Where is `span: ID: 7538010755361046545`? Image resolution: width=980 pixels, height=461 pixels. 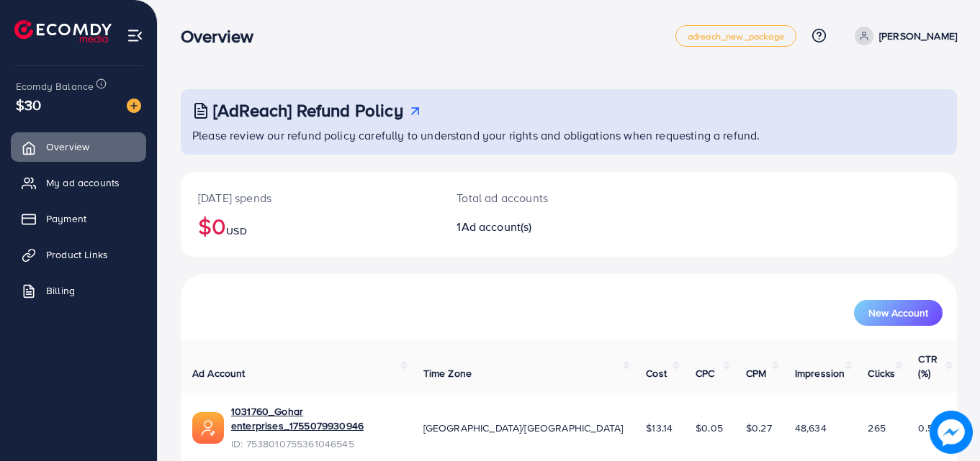 span: ID: 7538010755361046545 is located at coordinates (316, 444).